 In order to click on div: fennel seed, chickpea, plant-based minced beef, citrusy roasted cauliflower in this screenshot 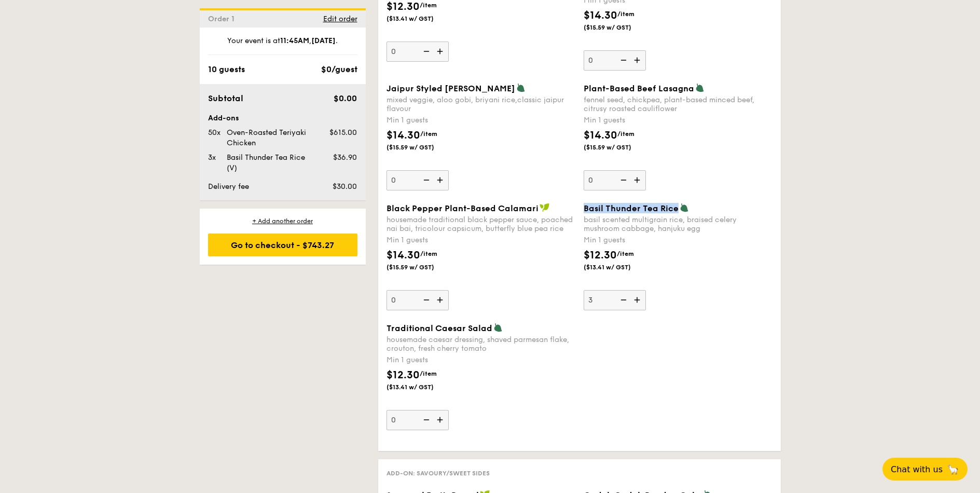, I will do `click(678, 104)`.